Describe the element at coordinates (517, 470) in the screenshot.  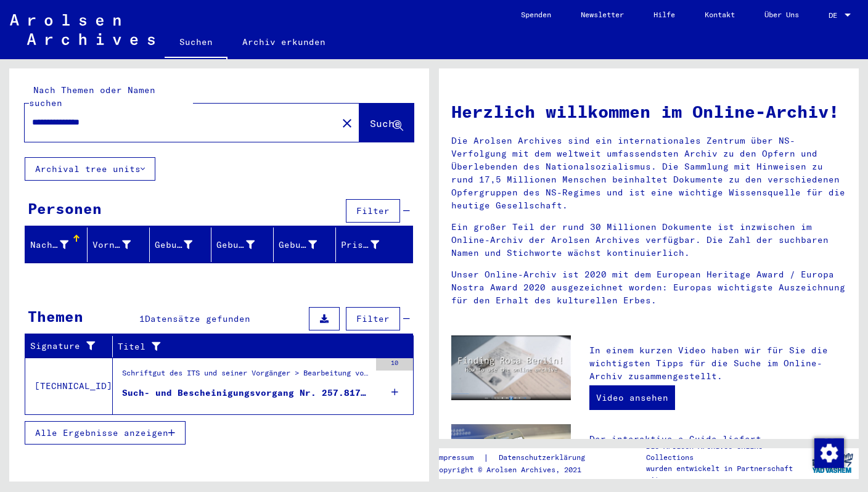
I see `p: Copyright © Arolsen Archives, 2021` at that location.